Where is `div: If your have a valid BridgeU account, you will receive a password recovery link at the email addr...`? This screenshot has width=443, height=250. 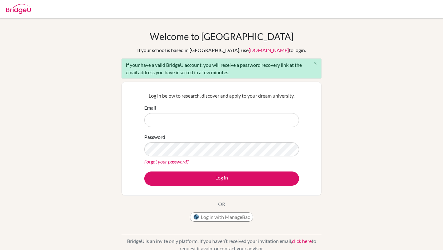
div: If your have a valid BridgeU account, you will receive a password recovery link at the email addr... is located at coordinates (222, 68).